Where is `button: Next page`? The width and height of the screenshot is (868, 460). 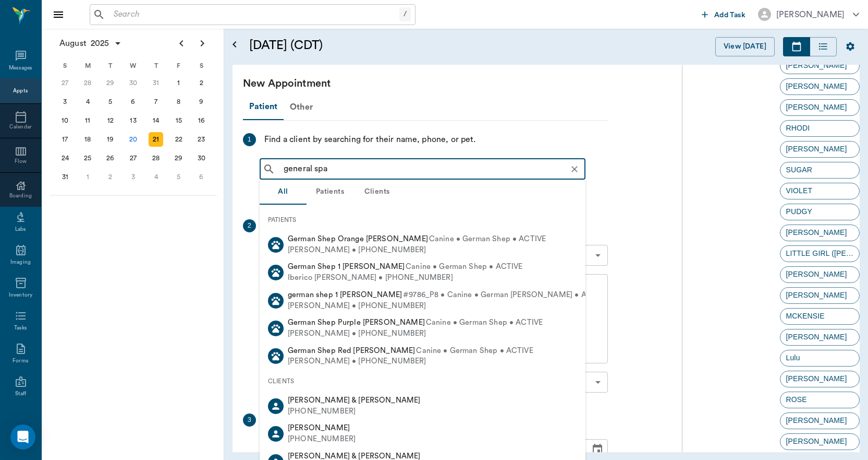
button: Next page is located at coordinates (203, 44).